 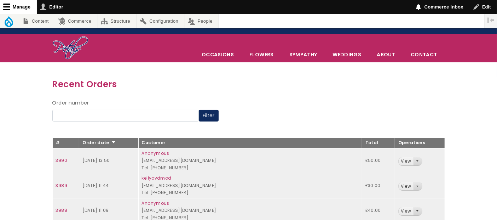 What do you see at coordinates (37, 21) in the screenshot?
I see `a: Content` at bounding box center [37, 21].